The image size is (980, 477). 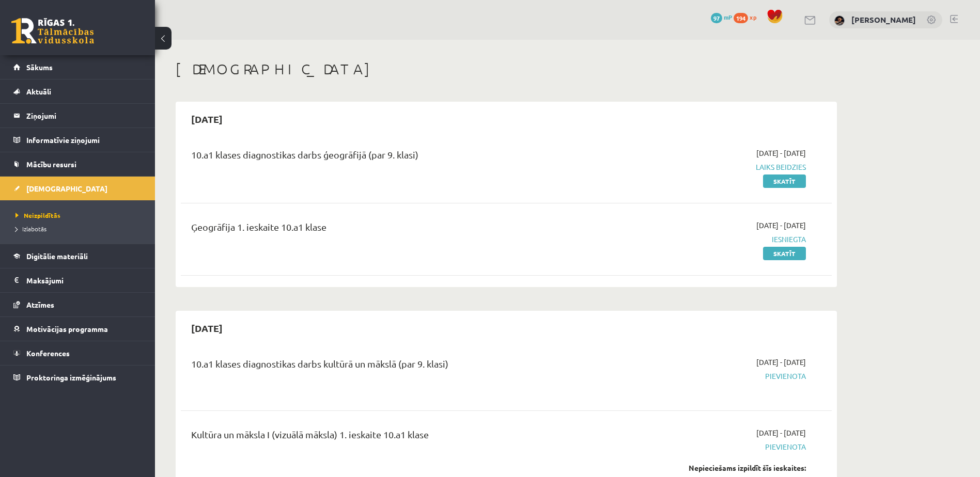 What do you see at coordinates (77, 140) in the screenshot?
I see `a: Informatīvie ziņojumi` at bounding box center [77, 140].